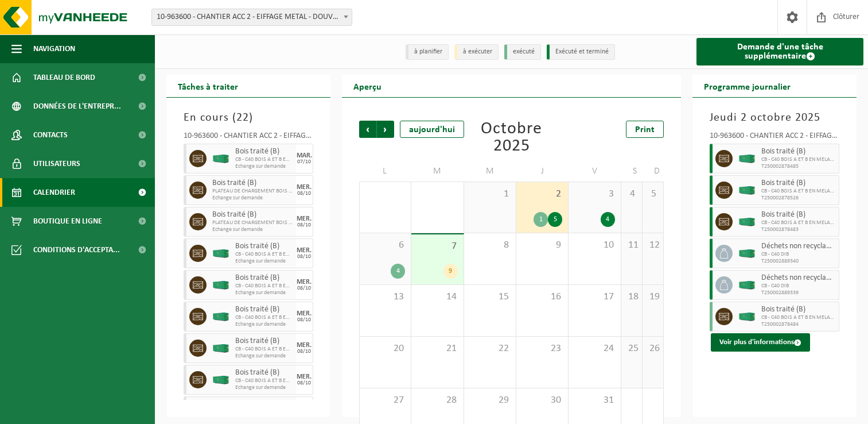  I want to click on li: Exécuté et terminé, so click(581, 51).